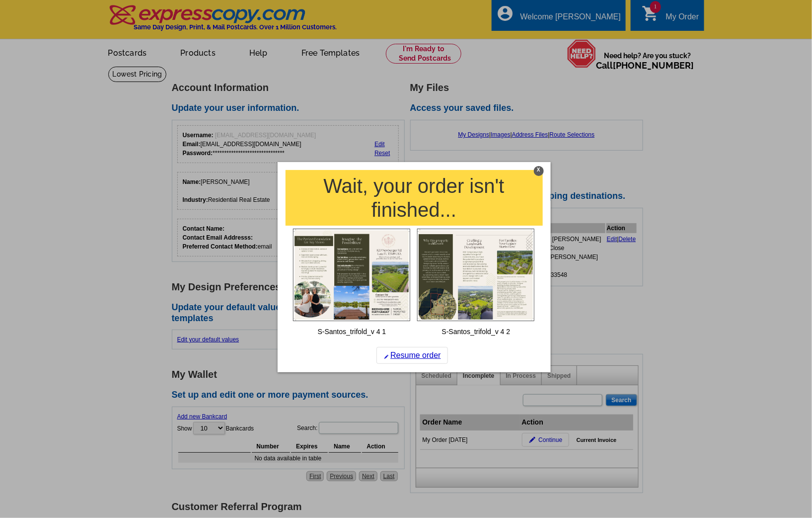 The height and width of the screenshot is (518, 812). What do you see at coordinates (414, 198) in the screenshot?
I see `h1: Wait, your order isn't finished...` at bounding box center [414, 198].